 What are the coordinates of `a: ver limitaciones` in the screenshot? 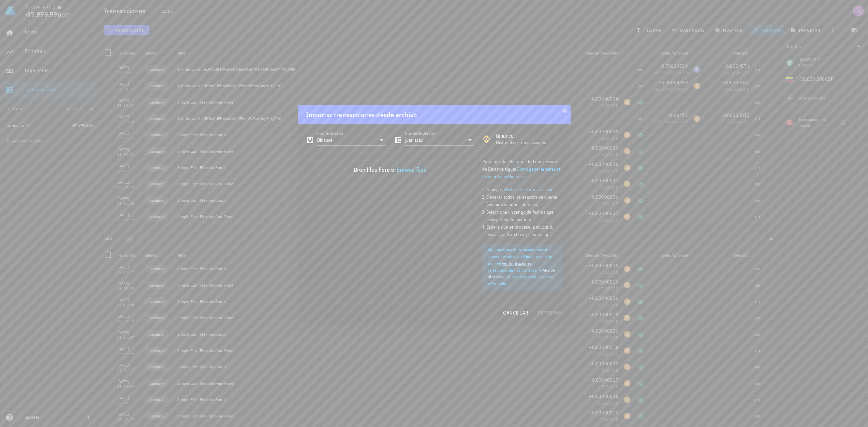 It's located at (517, 263).